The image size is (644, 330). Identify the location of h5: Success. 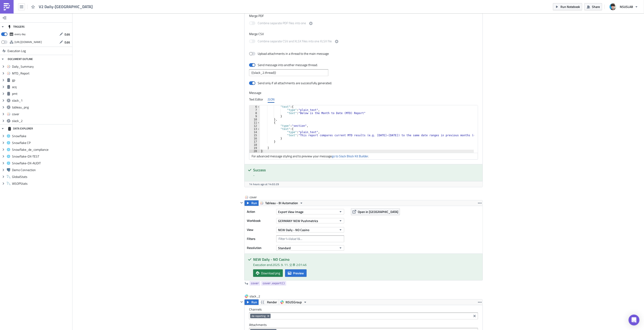
(366, 170).